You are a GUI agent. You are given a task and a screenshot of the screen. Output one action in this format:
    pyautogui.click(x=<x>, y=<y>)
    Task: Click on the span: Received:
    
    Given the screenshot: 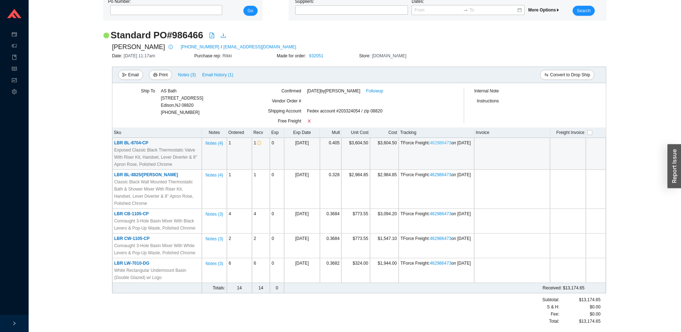 What is the action you would take?
    pyautogui.click(x=552, y=288)
    